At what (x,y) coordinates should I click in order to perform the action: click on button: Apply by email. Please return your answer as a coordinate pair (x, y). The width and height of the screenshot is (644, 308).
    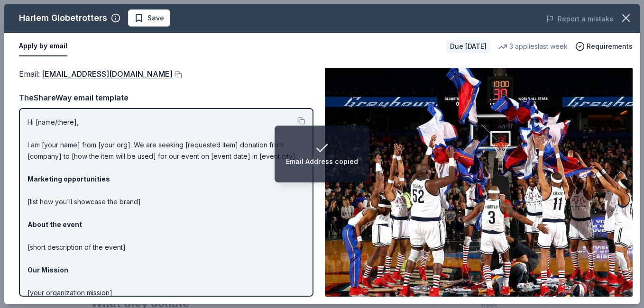
    Looking at the image, I should click on (43, 46).